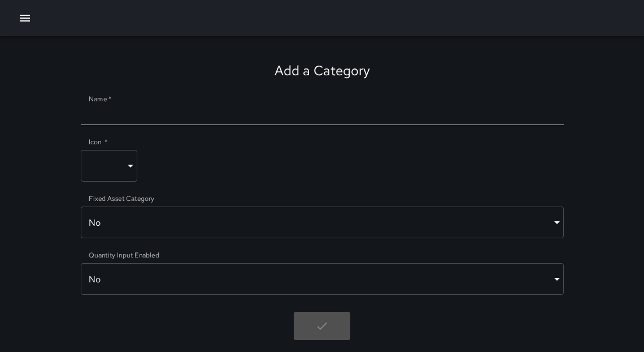  I want to click on div: Add a Category, so click(322, 70).